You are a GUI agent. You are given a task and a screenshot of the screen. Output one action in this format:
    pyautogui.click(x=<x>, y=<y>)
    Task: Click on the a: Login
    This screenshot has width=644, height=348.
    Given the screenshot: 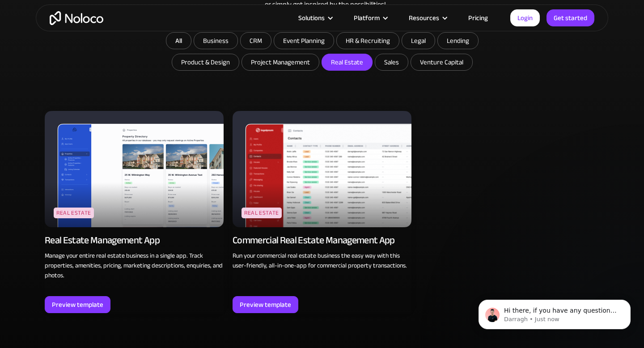 What is the action you would take?
    pyautogui.click(x=525, y=18)
    